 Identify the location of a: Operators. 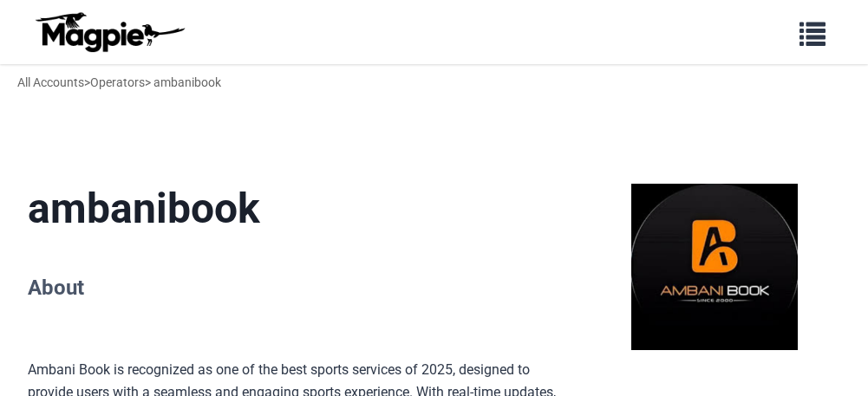
(117, 83).